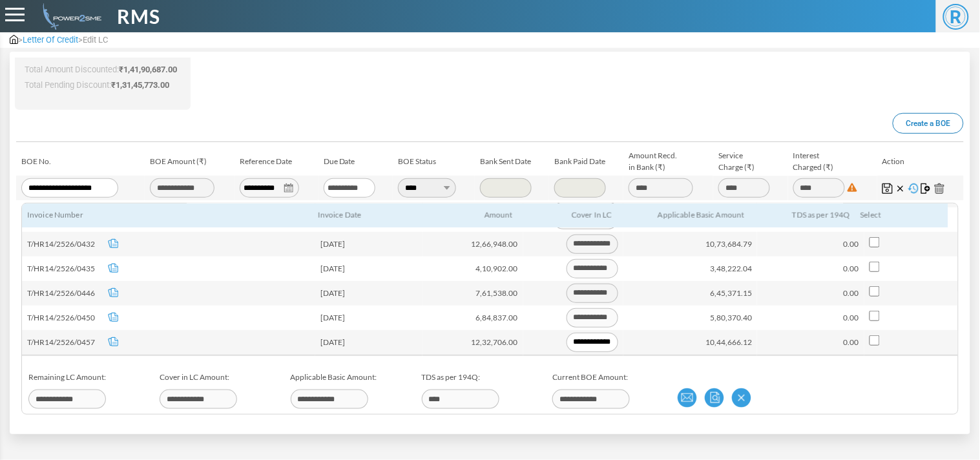  Describe the element at coordinates (690, 318) in the screenshot. I see `td: 5,80,370.40` at that location.